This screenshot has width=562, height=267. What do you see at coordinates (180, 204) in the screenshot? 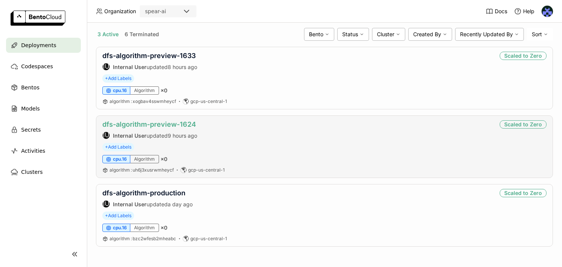
I see `span: a day ago` at bounding box center [180, 204].